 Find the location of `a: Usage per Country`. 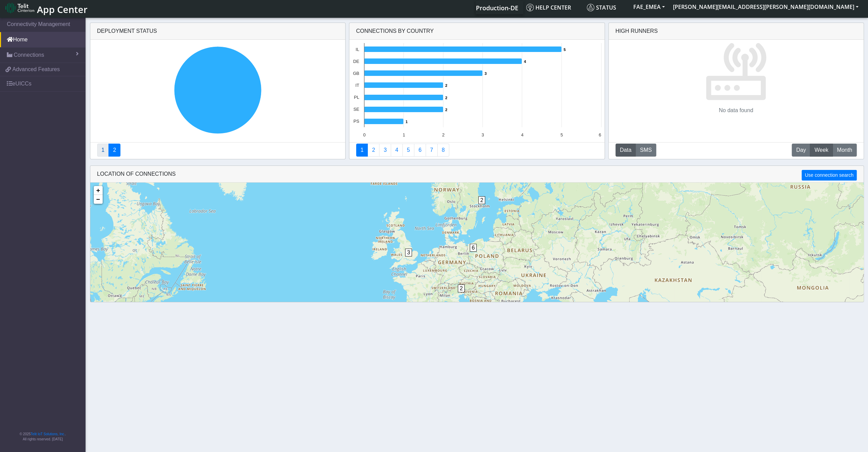

a: Usage per Country is located at coordinates (385, 150).